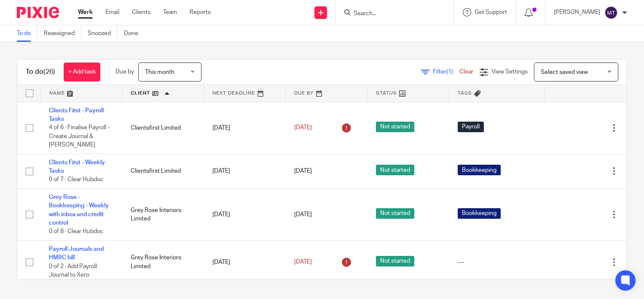 The image size is (644, 299). I want to click on a: Clear, so click(466, 72).